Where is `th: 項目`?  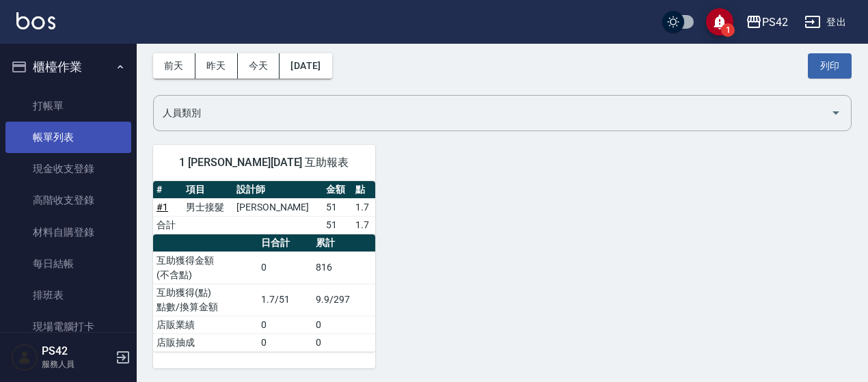
th: 項目 is located at coordinates (208, 190).